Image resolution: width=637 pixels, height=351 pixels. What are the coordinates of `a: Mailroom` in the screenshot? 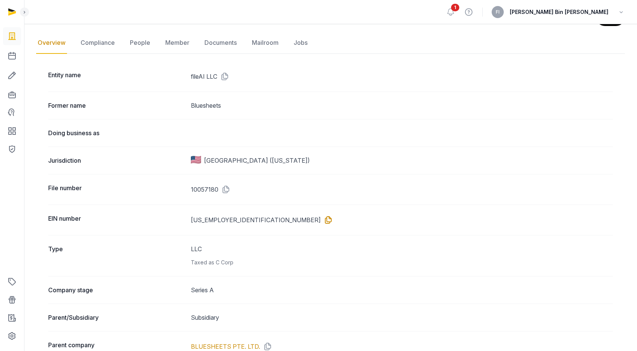 It's located at (265, 43).